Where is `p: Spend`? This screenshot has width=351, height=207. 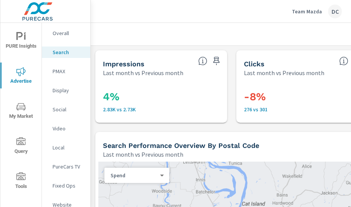 p: Spend is located at coordinates (134, 175).